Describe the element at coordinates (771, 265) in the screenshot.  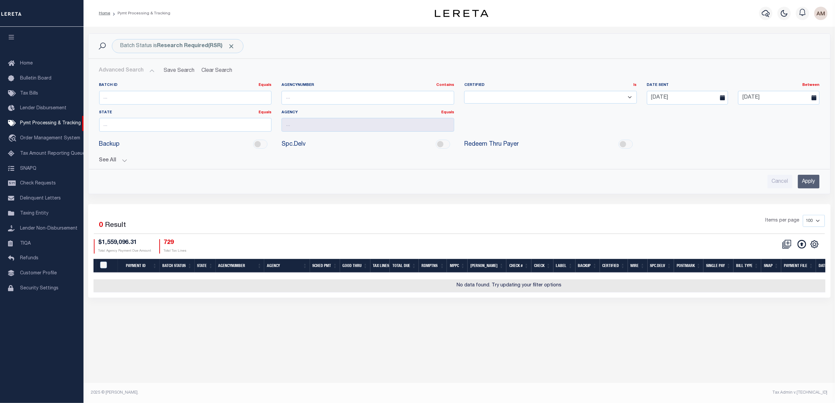
I see `th: SNAP: activate to sort column ascending` at that location.